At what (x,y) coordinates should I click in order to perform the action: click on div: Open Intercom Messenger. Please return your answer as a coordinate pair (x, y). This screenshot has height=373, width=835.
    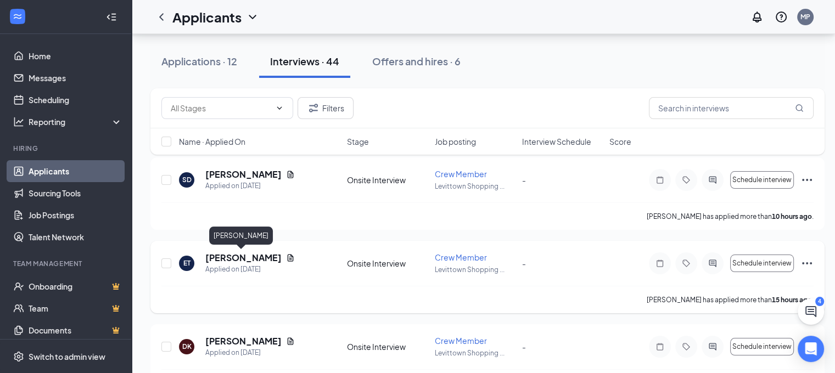
    Looking at the image, I should click on (811, 349).